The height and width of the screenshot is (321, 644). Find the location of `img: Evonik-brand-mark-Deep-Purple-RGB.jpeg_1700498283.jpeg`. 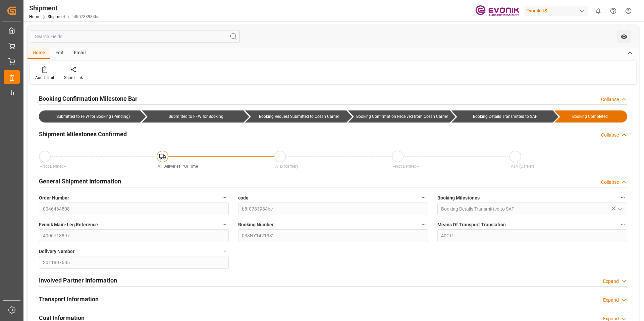

img: Evonik-brand-mark-Deep-Purple-RGB.jpeg_1700498283.jpeg is located at coordinates (497, 10).